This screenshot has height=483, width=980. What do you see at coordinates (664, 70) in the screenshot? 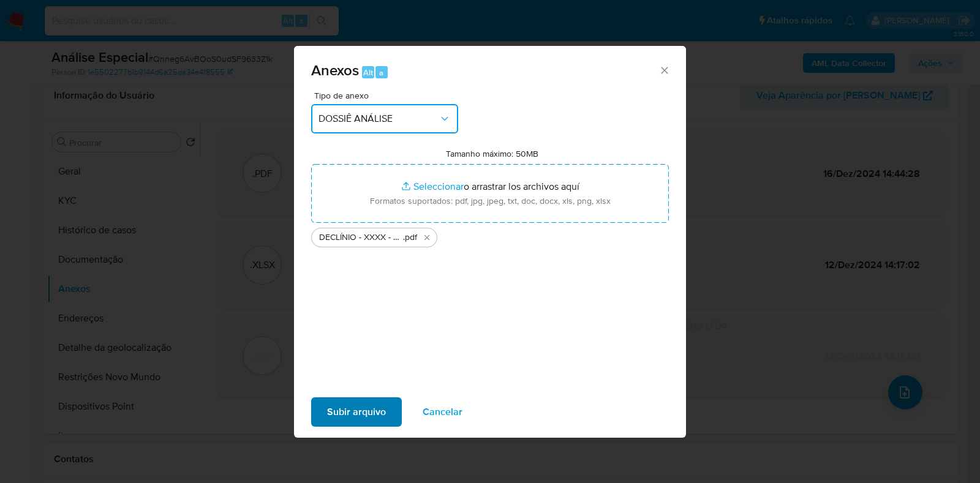
I see `button: Cerrar` at bounding box center [664, 70].